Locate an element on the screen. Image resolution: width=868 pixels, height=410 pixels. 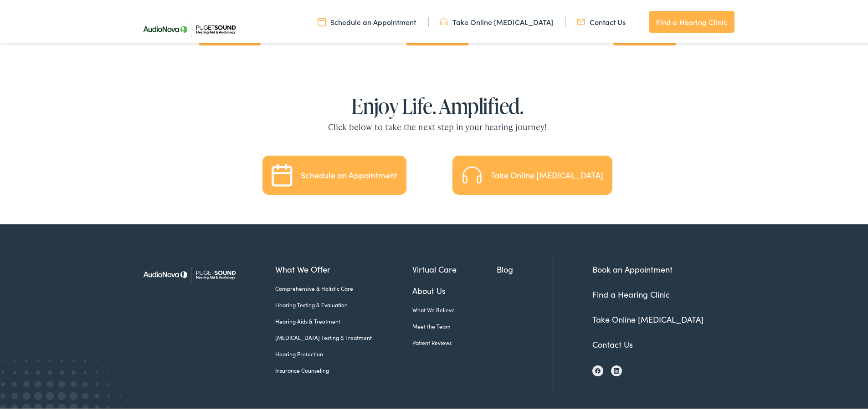
img: Puget Sound Hearing Aid & Audiology is located at coordinates (189, 273).